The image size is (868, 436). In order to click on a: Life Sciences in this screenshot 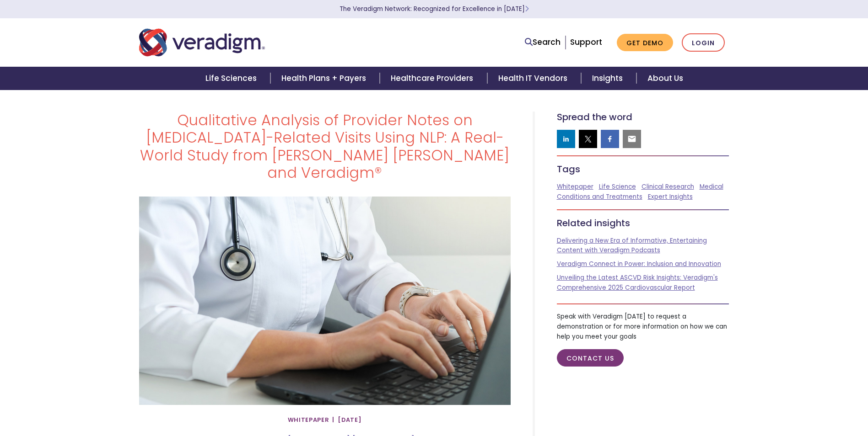, I will do `click(233, 78)`.